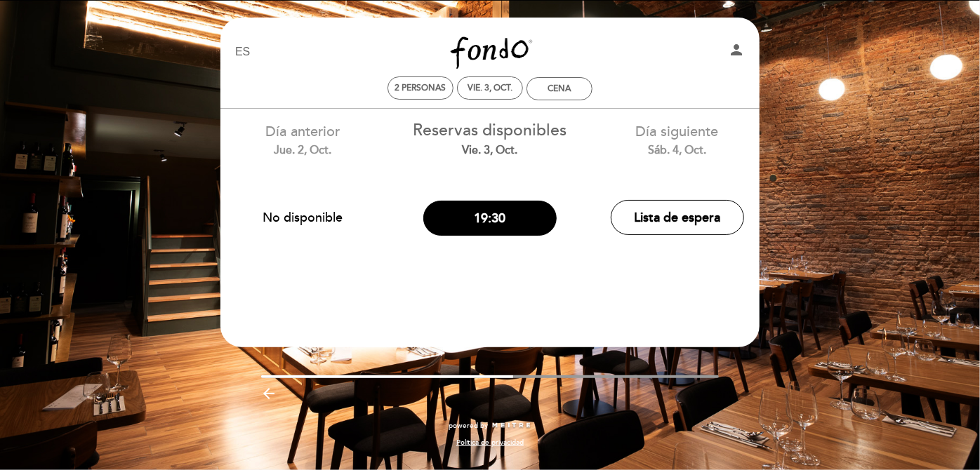  Describe the element at coordinates (490, 443) in the screenshot. I see `a: Política de privacidad` at that location.